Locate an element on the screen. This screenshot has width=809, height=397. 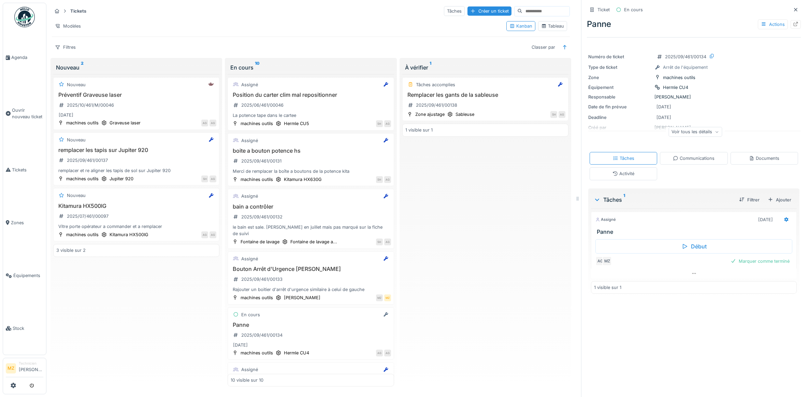
div: 2025/06/461/00046 is located at coordinates (262, 105).